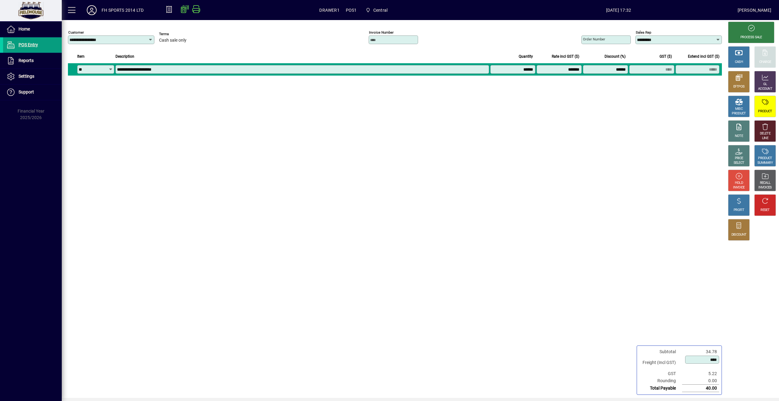  What do you see at coordinates (665, 56) in the screenshot?
I see `span: GST ($)` at bounding box center [665, 56].